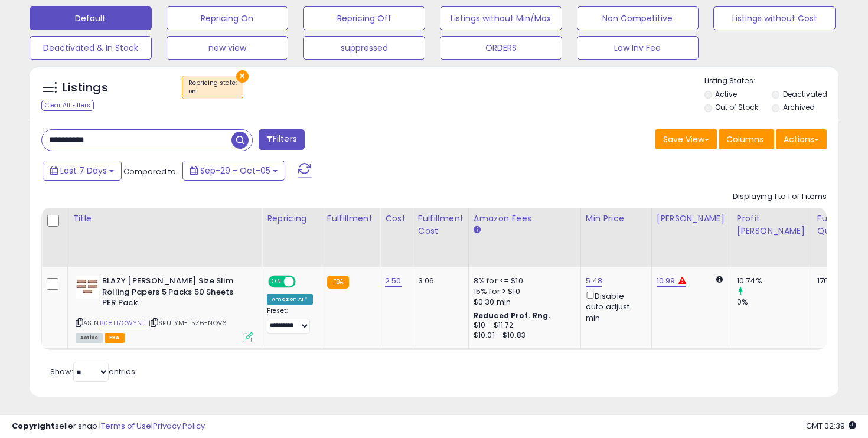 The height and width of the screenshot is (438, 868). I want to click on span: Compared to:, so click(151, 172).